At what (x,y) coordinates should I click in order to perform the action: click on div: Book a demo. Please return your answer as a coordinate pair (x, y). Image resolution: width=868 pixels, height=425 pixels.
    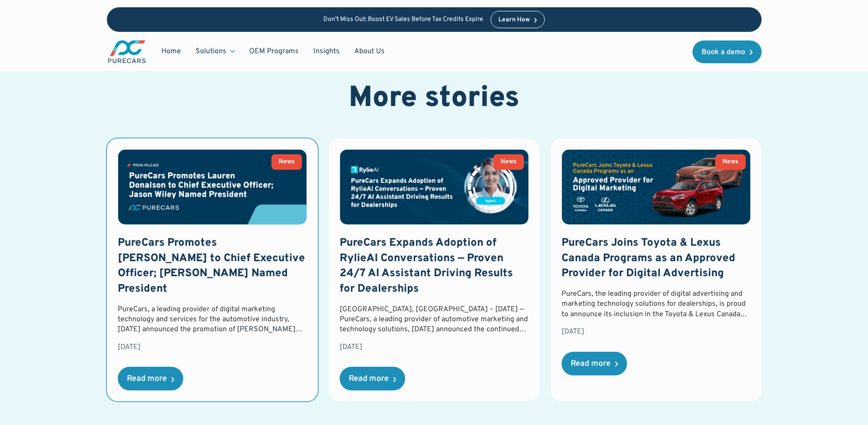
    Looking at the image, I should click on (723, 52).